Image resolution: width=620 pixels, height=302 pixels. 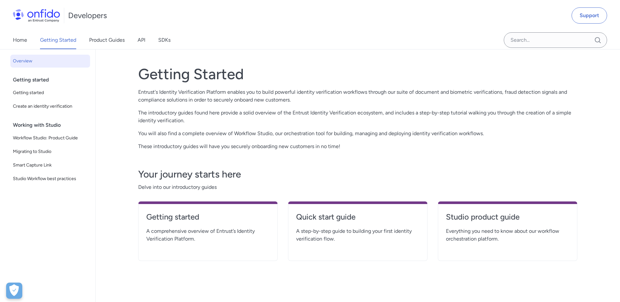 I want to click on div: Getting started, so click(x=53, y=80).